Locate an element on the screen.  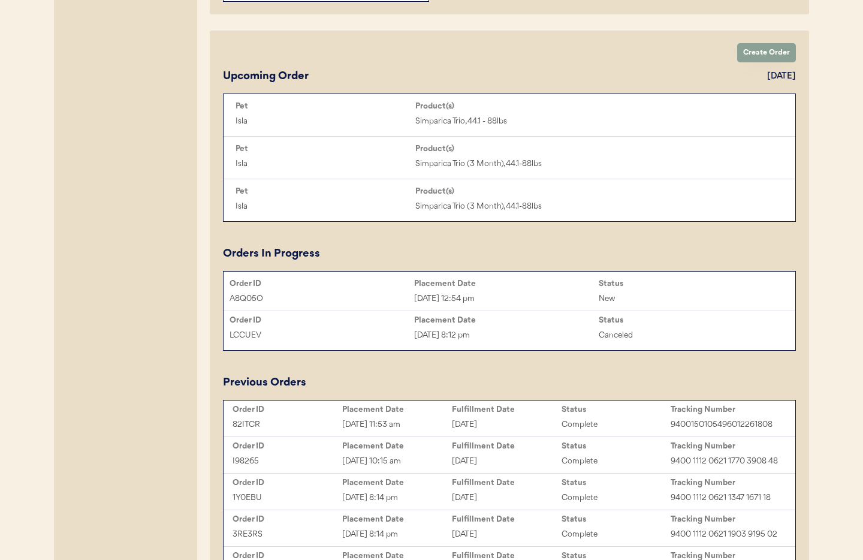
div: Orders In Progress is located at coordinates (271, 253).